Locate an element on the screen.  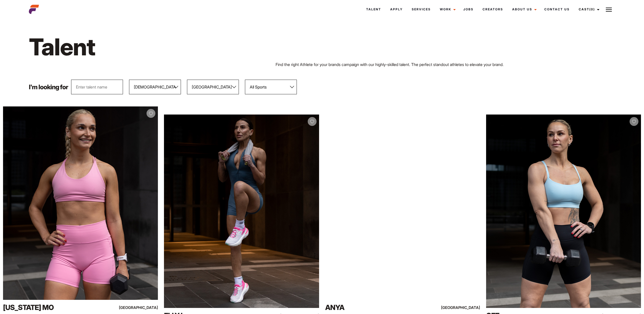
a: Apply is located at coordinates (396, 10).